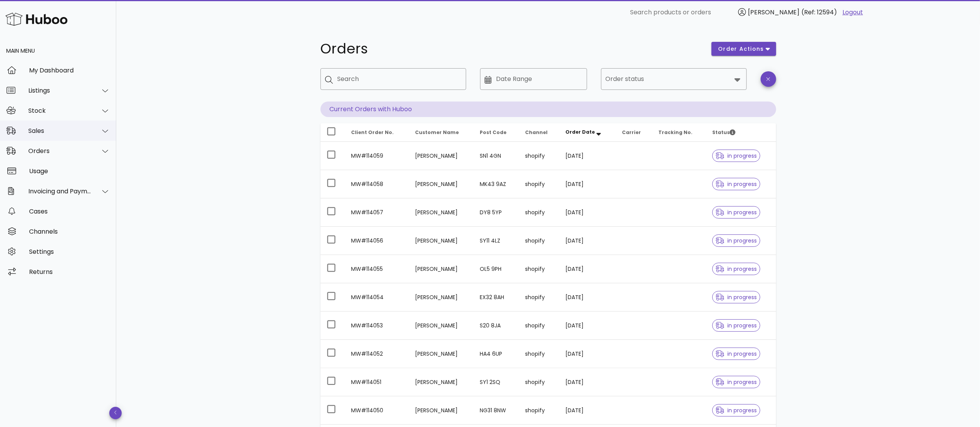  Describe the element at coordinates (549, 109) in the screenshot. I see `p: Current Orders with Huboo` at that location.